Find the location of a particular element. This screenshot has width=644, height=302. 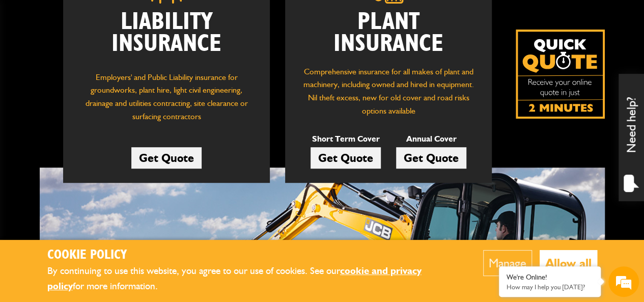

div: Minimize live chat window is located at coordinates (179, 17).